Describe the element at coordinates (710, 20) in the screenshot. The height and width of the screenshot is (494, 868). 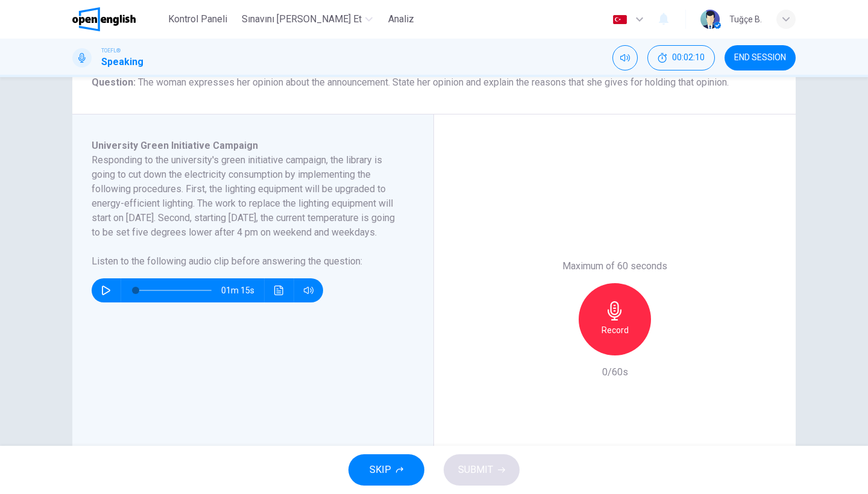
I see `img: Profile picture` at that location.